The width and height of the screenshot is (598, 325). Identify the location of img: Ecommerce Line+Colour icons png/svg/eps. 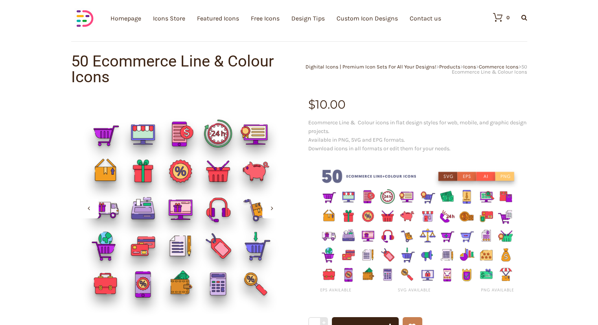
(417, 231).